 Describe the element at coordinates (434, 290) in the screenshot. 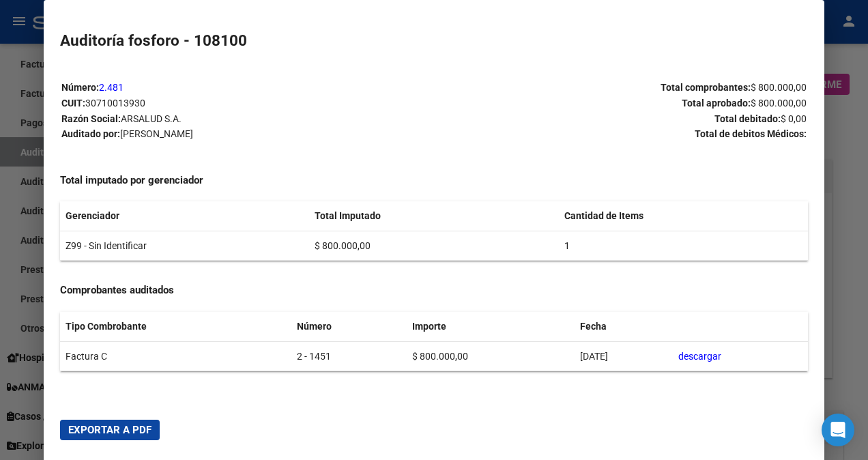

I see `h4: Comprobantes auditados` at that location.